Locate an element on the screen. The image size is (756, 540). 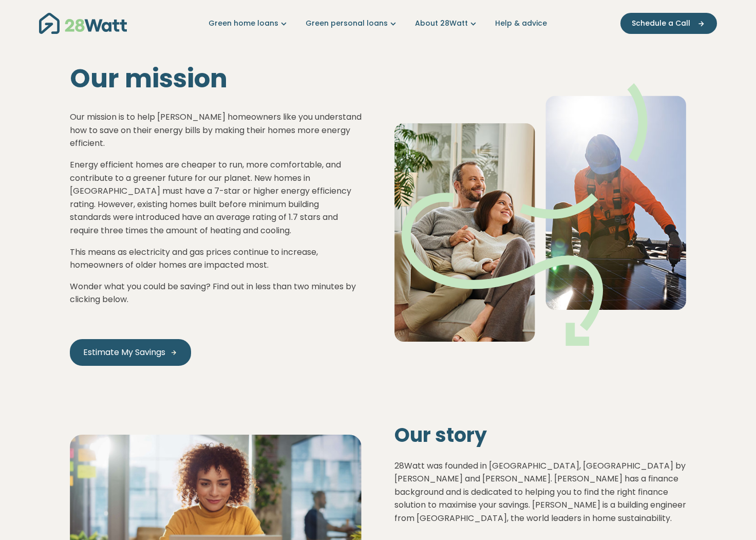
p: Wonder what you could be saving? Find out in less than two minutes by clicking below. is located at coordinates (215, 292).